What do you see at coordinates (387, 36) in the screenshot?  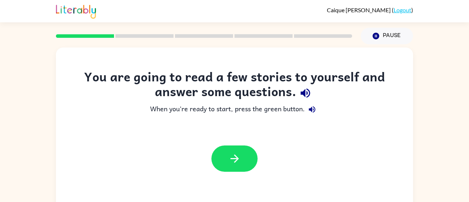 I see `button: Pause` at bounding box center [387, 36].